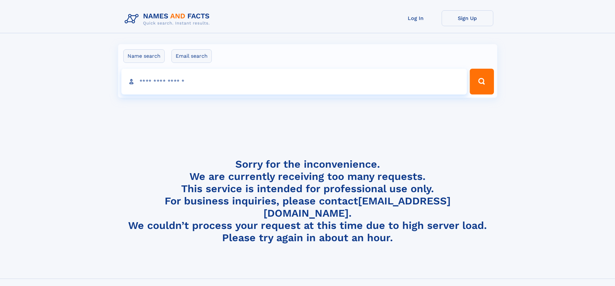 The width and height of the screenshot is (615, 286). What do you see at coordinates (416, 18) in the screenshot?
I see `a: Log In` at bounding box center [416, 18].